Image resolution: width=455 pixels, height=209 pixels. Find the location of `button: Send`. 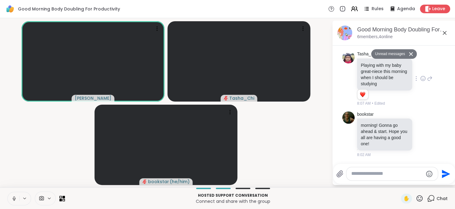

button: Send is located at coordinates (445, 173).